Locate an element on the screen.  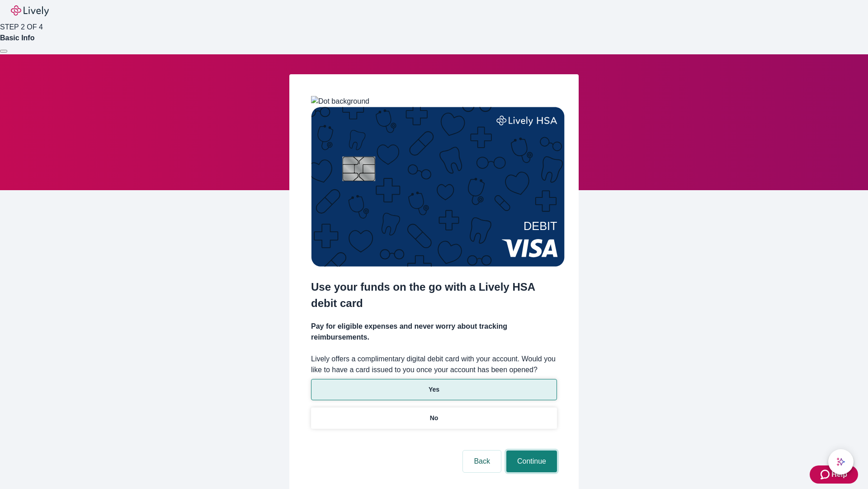
h4: Pay for eligible expenses and never worry about tracking reimbursements. is located at coordinates (434, 331).